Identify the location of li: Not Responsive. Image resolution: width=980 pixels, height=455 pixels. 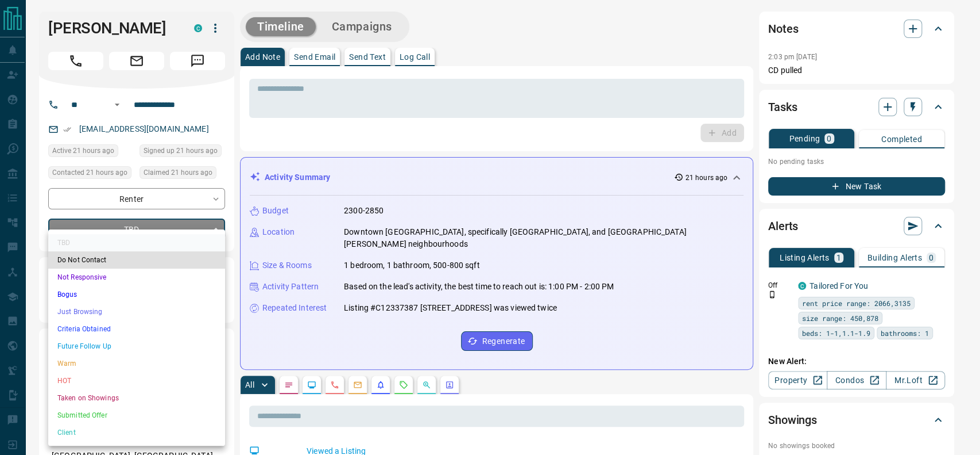
(137, 277).